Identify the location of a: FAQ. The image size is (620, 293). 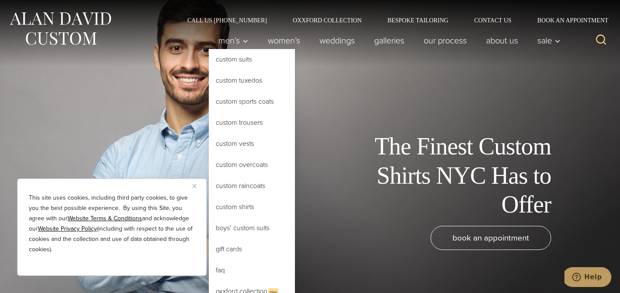
(252, 270).